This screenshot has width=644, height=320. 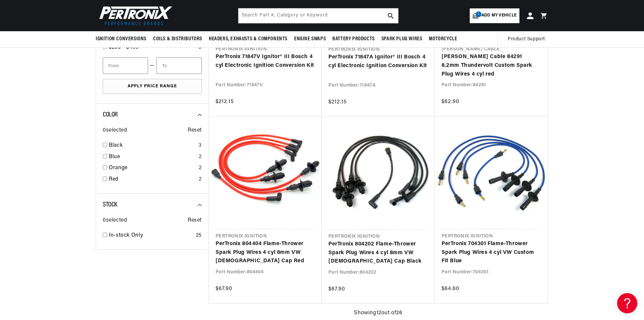 I want to click on div: 3, so click(x=200, y=145).